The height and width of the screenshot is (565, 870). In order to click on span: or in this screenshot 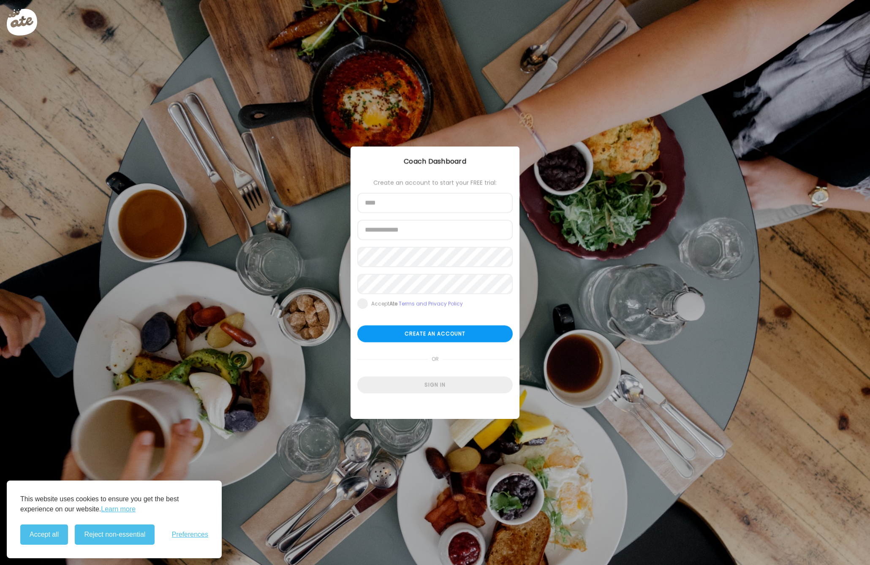, I will do `click(435, 359)`.